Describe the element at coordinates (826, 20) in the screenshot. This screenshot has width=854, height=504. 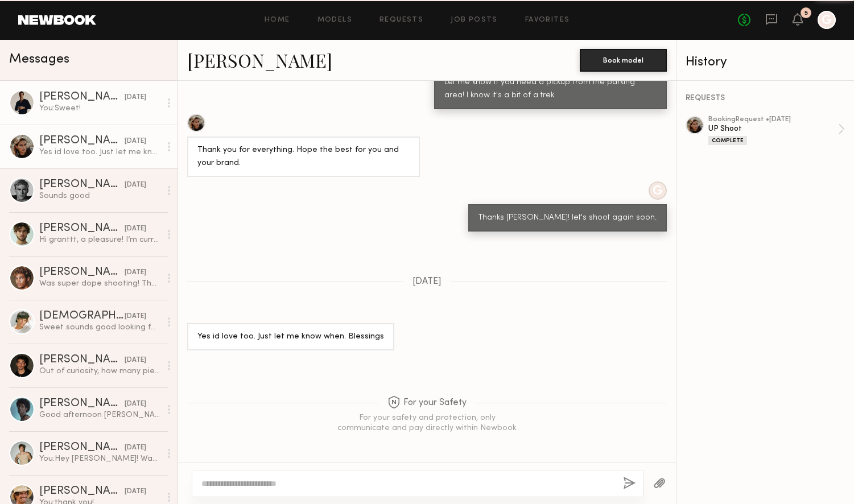
I see `a: G` at that location.